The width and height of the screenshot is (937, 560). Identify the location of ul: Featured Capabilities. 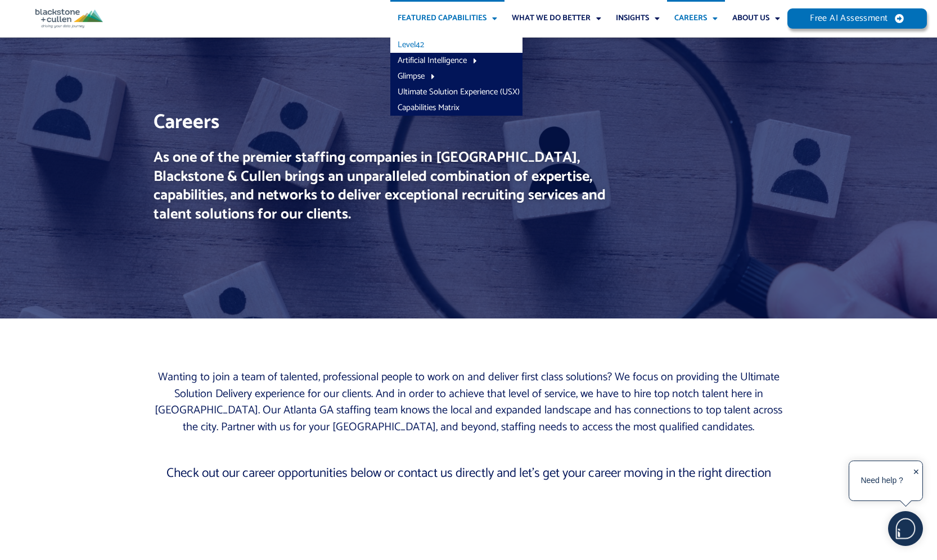
(456, 77).